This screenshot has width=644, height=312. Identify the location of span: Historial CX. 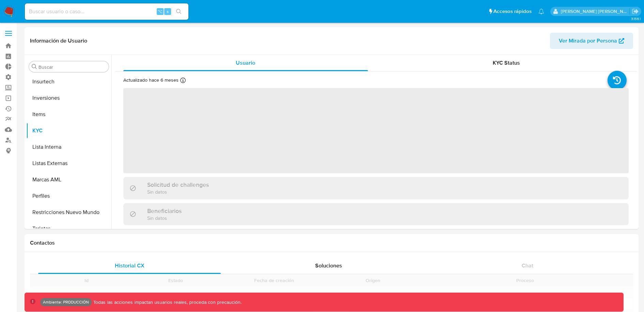
(129, 266).